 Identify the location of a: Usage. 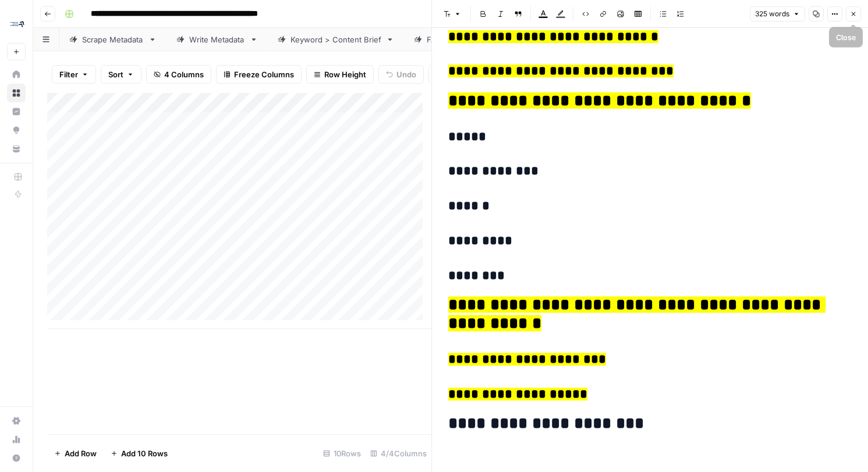
(17, 440).